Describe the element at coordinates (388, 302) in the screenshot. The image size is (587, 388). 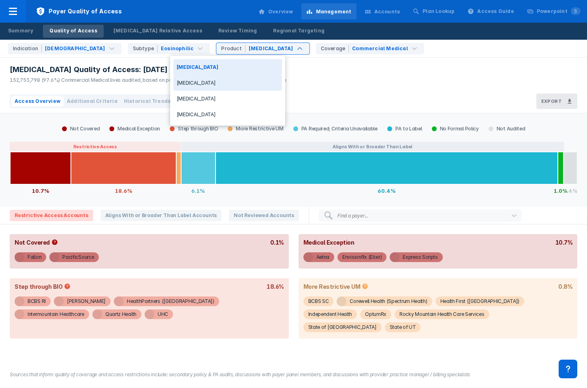
I see `div: Corewell Health (Spectrum Health)` at that location.